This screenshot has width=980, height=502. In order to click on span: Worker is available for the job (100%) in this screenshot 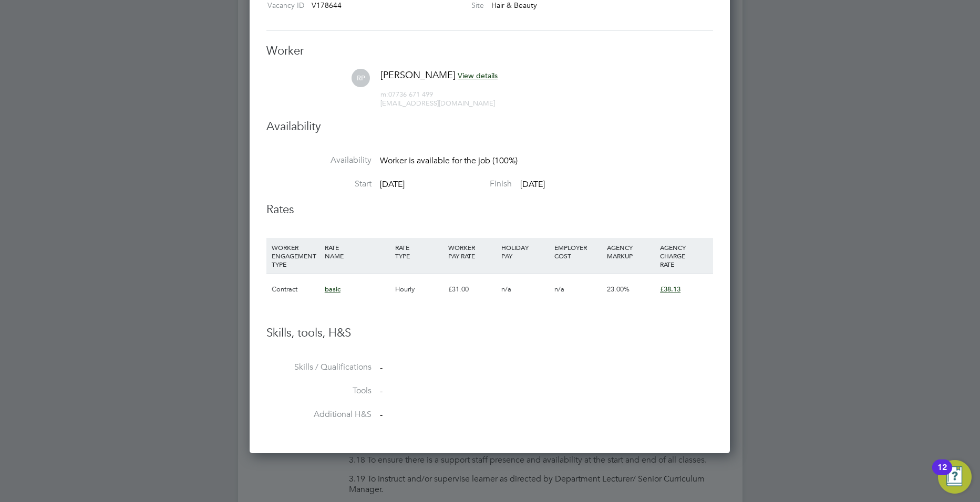, I will do `click(448, 161)`.